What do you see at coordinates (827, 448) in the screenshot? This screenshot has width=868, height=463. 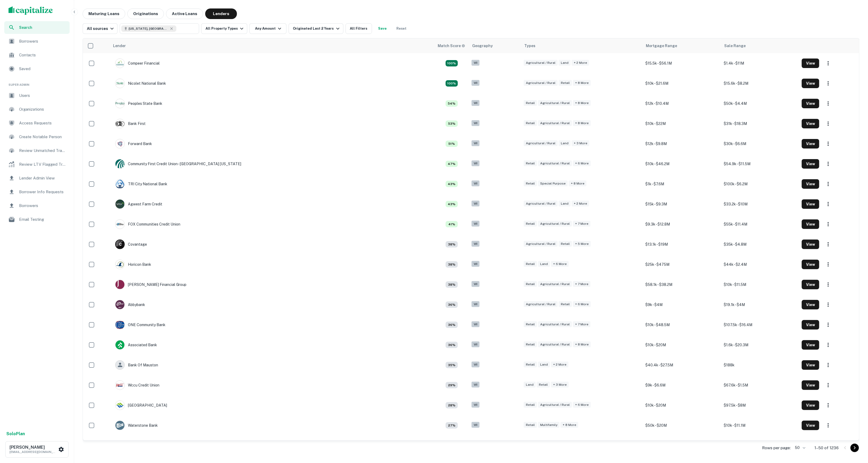 I see `p: 1–50 of 1236` at bounding box center [827, 448].